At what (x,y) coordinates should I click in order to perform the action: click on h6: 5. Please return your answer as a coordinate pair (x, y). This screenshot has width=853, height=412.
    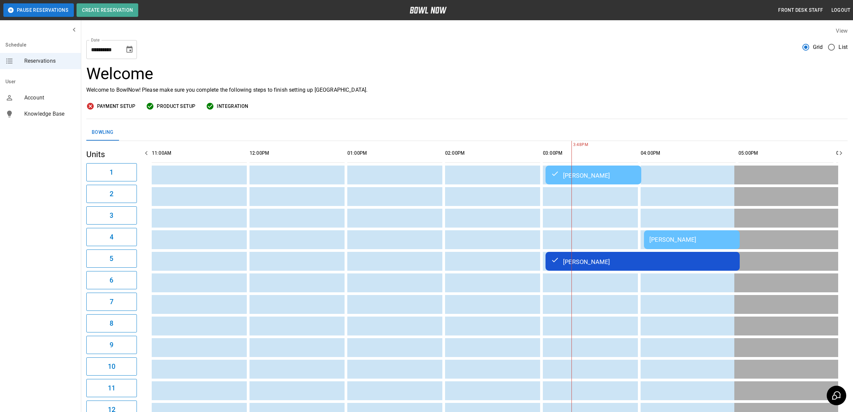
    Looking at the image, I should click on (111, 259).